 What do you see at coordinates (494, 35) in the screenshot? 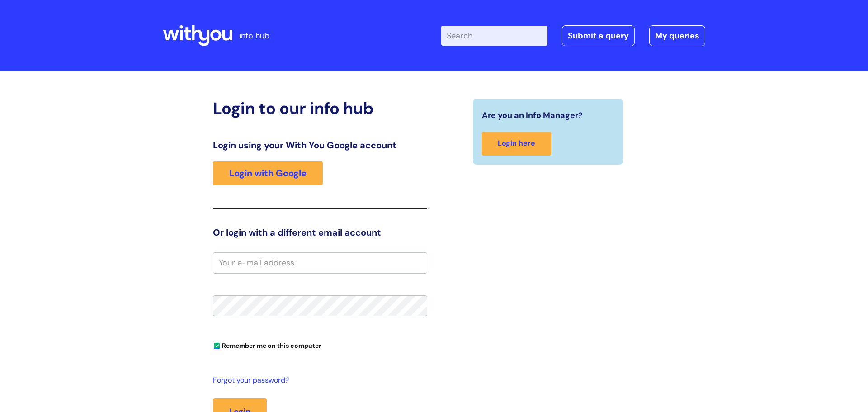
I see `input: Search` at bounding box center [494, 35].